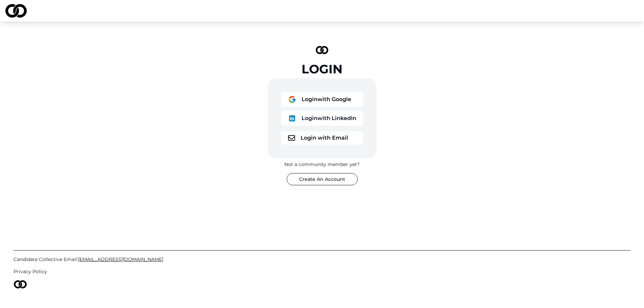 The height and width of the screenshot is (308, 644). Describe the element at coordinates (322, 179) in the screenshot. I see `button: Create An Account` at that location.